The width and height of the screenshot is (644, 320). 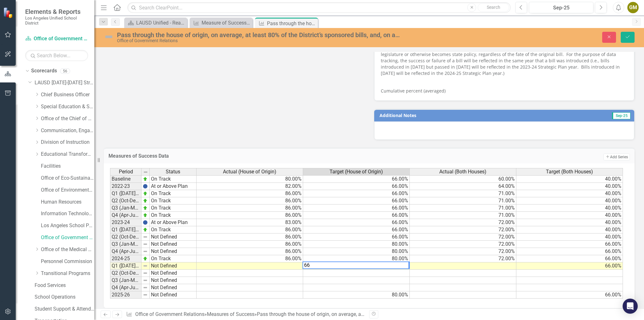 I want to click on div: 56, so click(x=65, y=71).